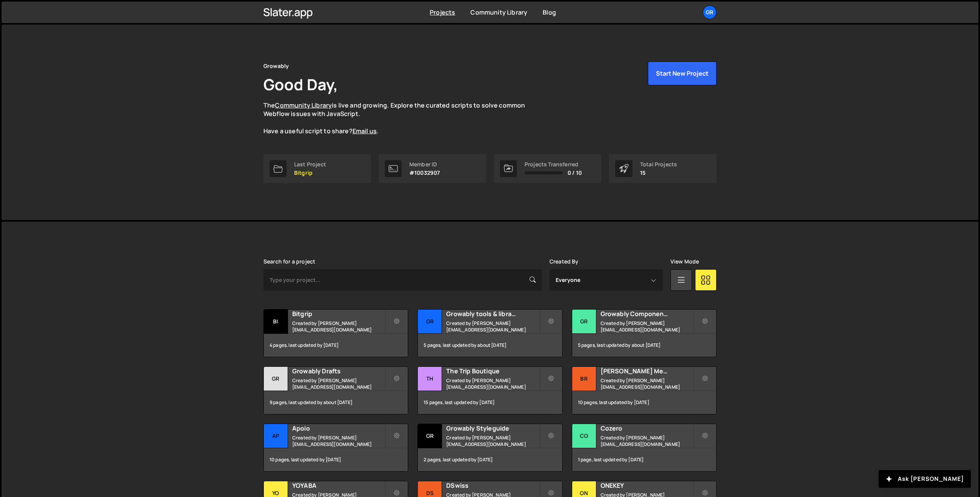 The width and height of the screenshot is (980, 497). What do you see at coordinates (365, 131) in the screenshot?
I see `a: Email us` at bounding box center [365, 131].